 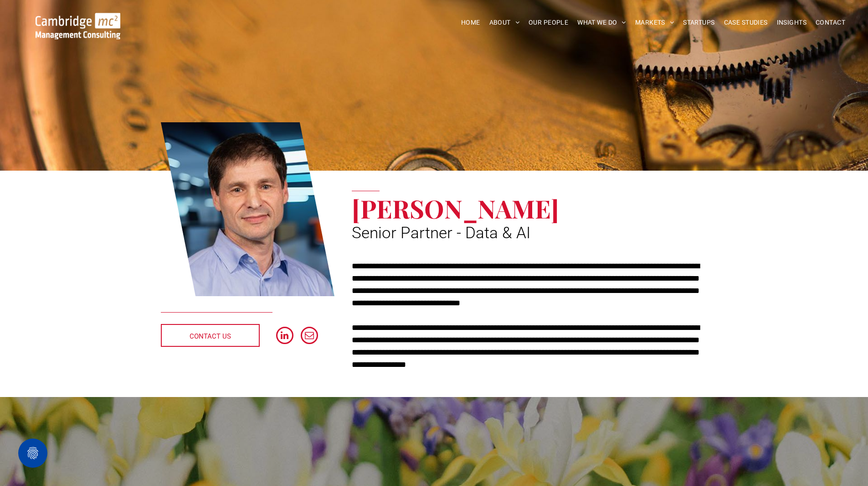 I want to click on a: ABOUT, so click(x=505, y=22).